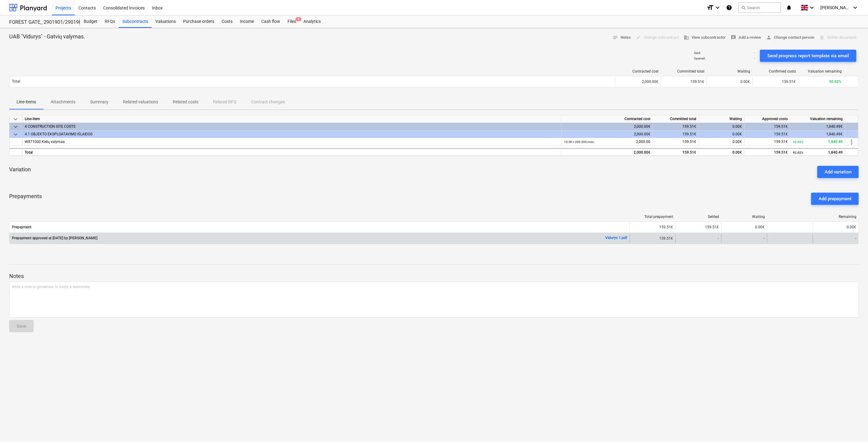 The height and width of the screenshot is (442, 868). What do you see at coordinates (292, 141) in the screenshot?
I see `div: W871000 Kelių valymas` at bounding box center [292, 141].